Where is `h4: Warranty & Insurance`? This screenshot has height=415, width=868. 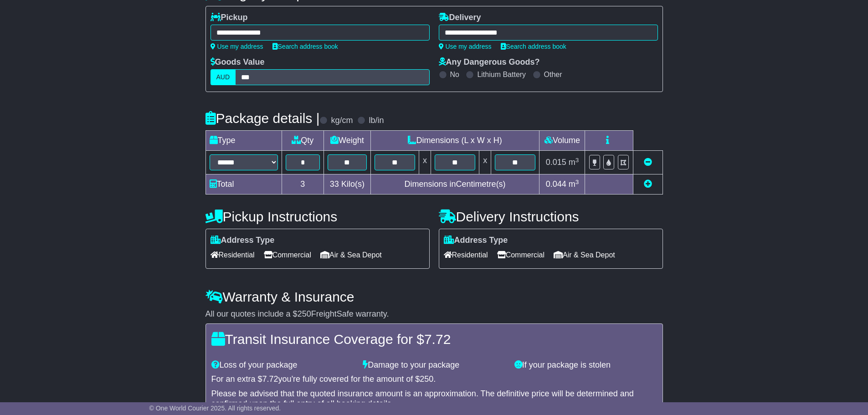 h4: Warranty & Insurance is located at coordinates (434, 296).